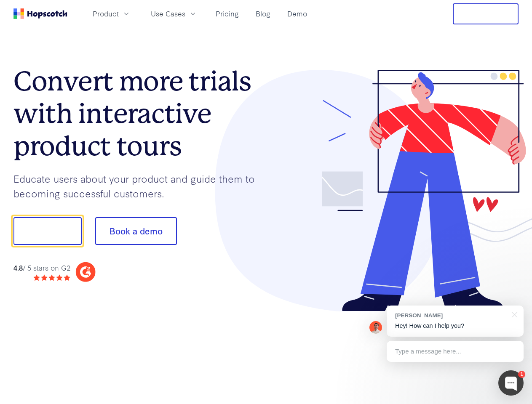 This screenshot has height=404, width=532. What do you see at coordinates (297, 14) in the screenshot?
I see `a: Demo` at bounding box center [297, 14].